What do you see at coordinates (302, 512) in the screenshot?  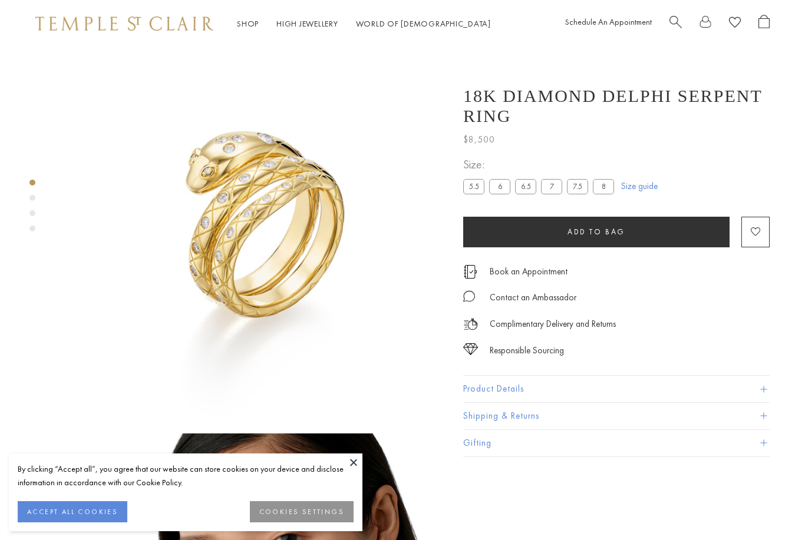 I see `button: COOKIES SETTINGS` at bounding box center [302, 512].